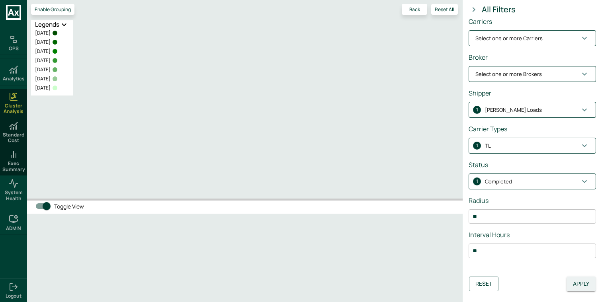  What do you see at coordinates (498, 10) in the screenshot?
I see `div: All Filters` at bounding box center [498, 10].